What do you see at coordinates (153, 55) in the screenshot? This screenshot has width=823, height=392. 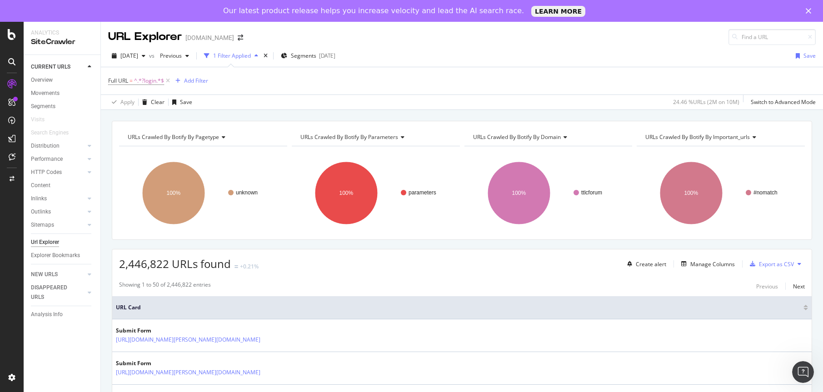 I see `span: vs` at bounding box center [153, 55].